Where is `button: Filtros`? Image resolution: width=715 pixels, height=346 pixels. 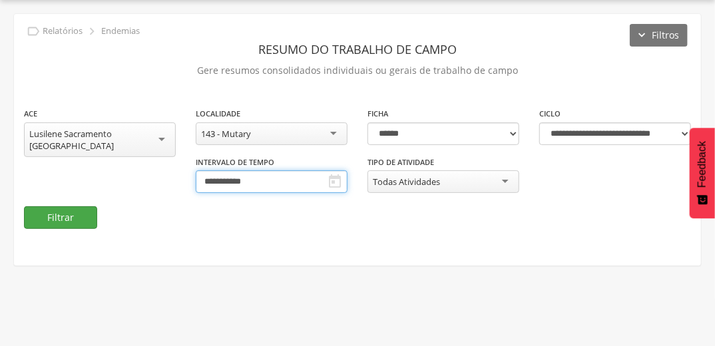
button: Filtros is located at coordinates (658, 35).